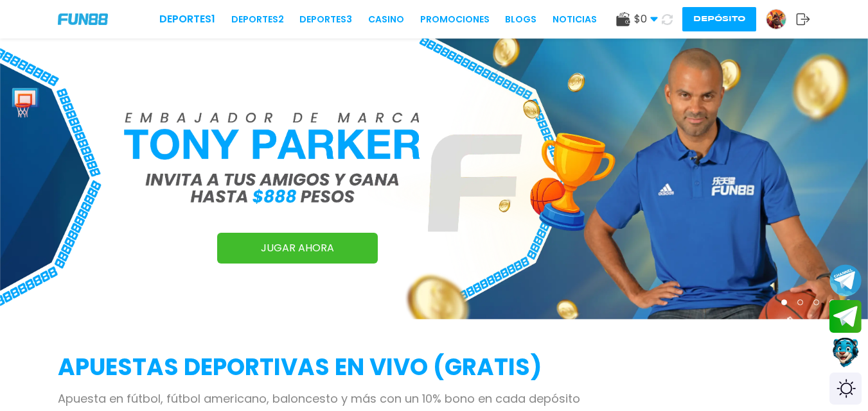  I want to click on a: JUGAR AHORA, so click(297, 248).